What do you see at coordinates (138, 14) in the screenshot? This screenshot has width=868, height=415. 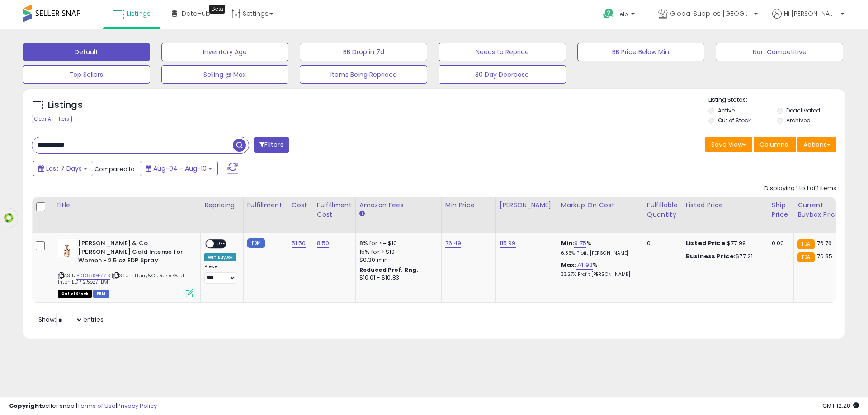 I see `span: Listings` at bounding box center [138, 14].